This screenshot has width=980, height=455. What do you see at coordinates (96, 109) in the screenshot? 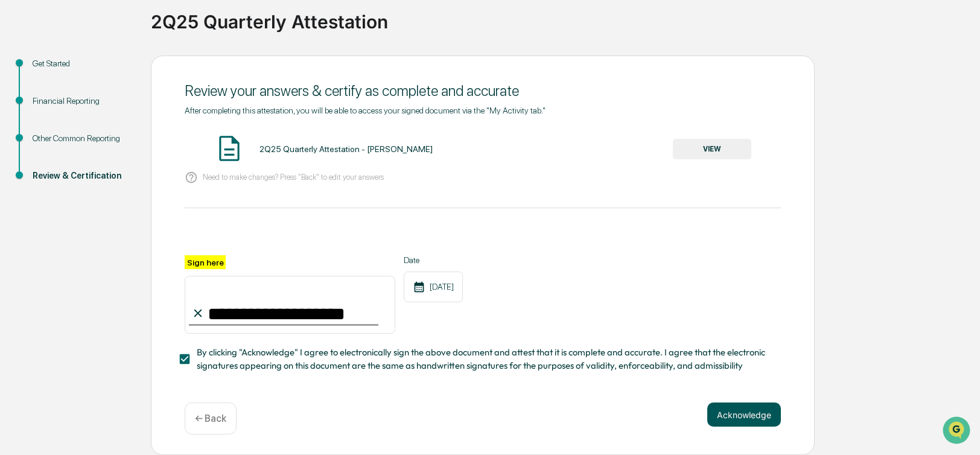
I see `div: We're available if you need us!` at bounding box center [96, 109].